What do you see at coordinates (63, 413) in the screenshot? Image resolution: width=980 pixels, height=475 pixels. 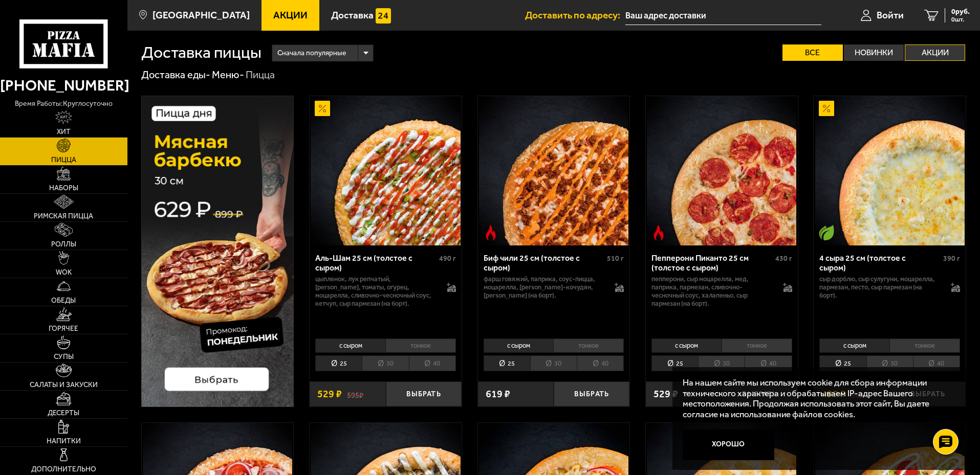 I see `span: Десерты` at bounding box center [63, 413].